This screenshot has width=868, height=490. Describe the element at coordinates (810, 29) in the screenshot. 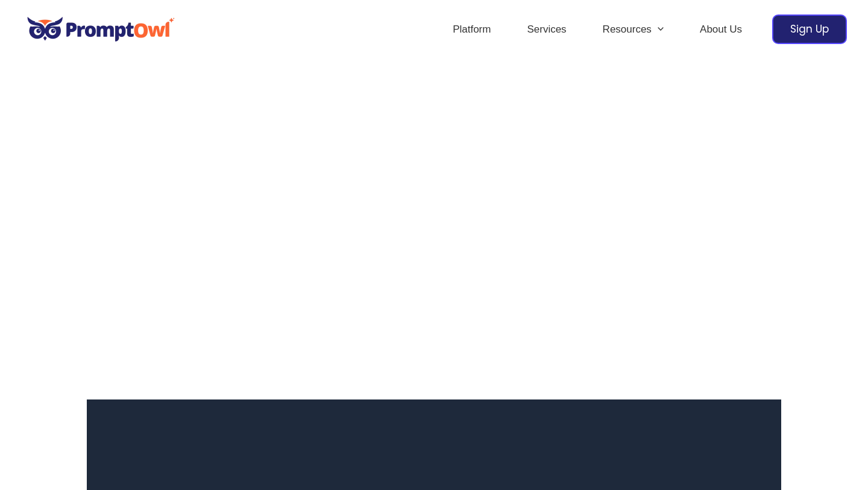

I see `div: Sign Up` at that location.